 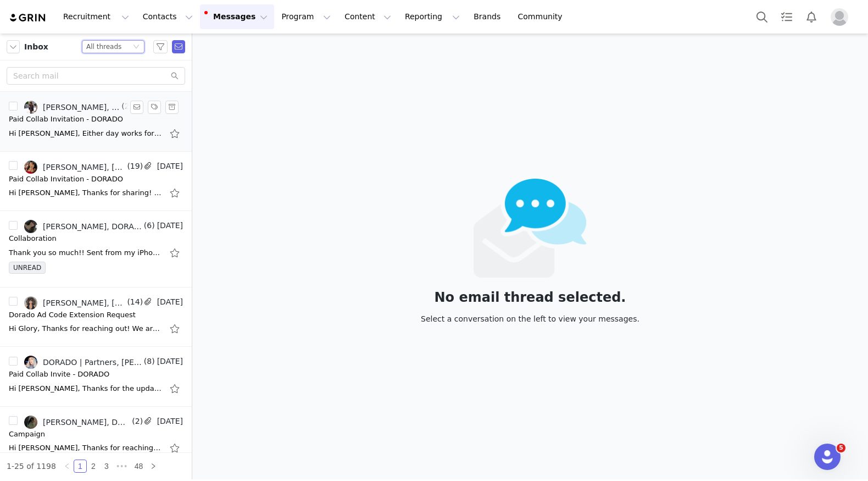 I want to click on a: 2, so click(x=94, y=466).